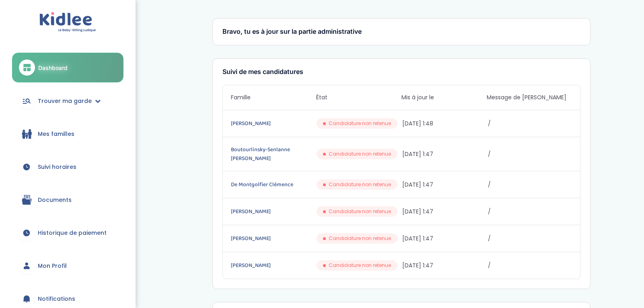  Describe the element at coordinates (56, 134) in the screenshot. I see `span: Mes familles` at that location.